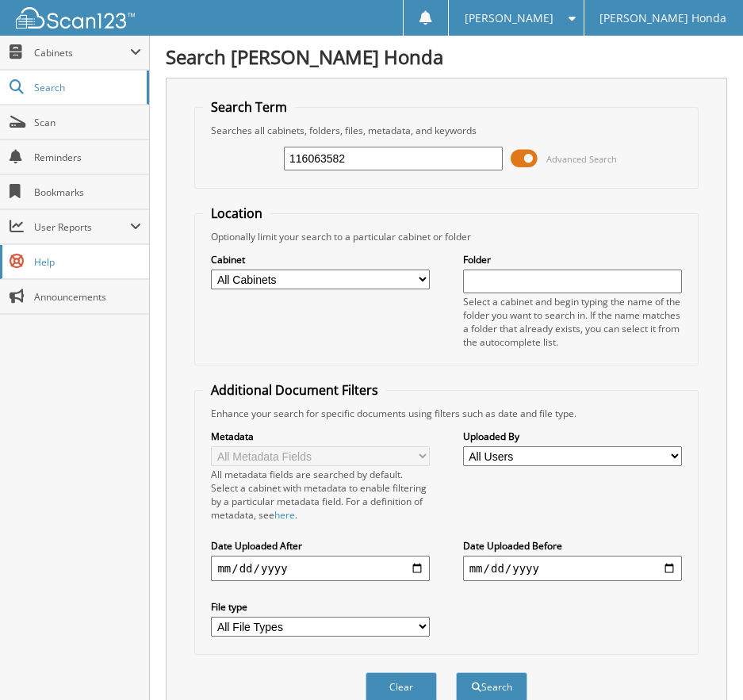 The width and height of the screenshot is (743, 700). What do you see at coordinates (87, 262) in the screenshot?
I see `span: Help` at bounding box center [87, 262].